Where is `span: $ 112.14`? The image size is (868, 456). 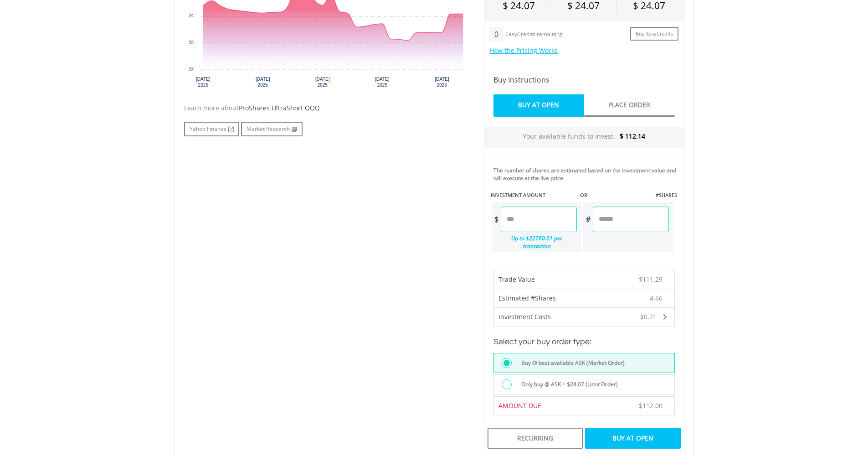
span: $ 112.14 is located at coordinates (633, 136).